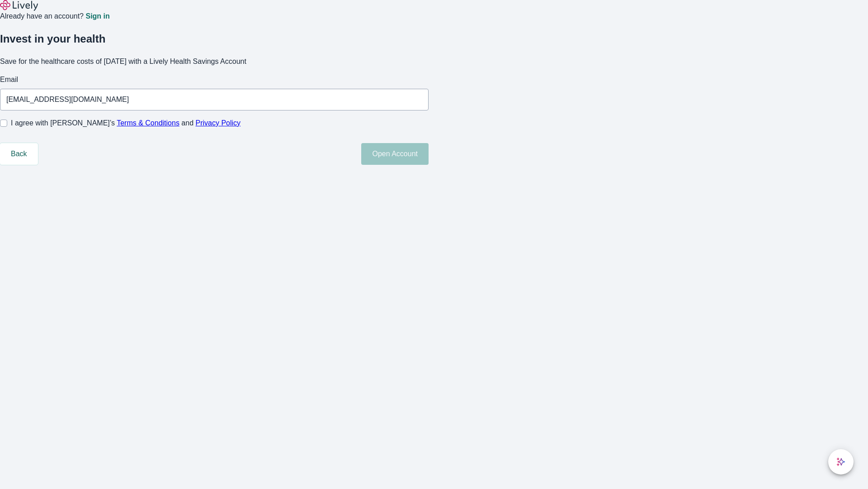 The height and width of the screenshot is (489, 868). I want to click on a: Terms & Conditions, so click(148, 122).